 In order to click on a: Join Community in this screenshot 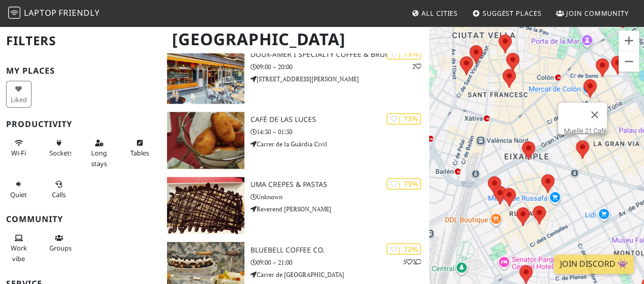, I will do `click(592, 13)`.